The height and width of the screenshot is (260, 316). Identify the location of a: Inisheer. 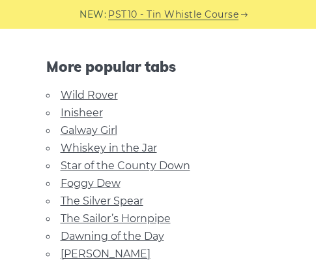
(82, 112).